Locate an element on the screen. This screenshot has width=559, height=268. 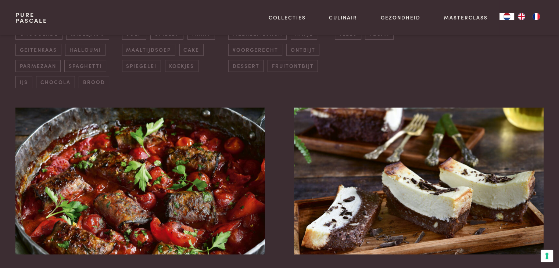
a: PurePascale is located at coordinates (31, 18).